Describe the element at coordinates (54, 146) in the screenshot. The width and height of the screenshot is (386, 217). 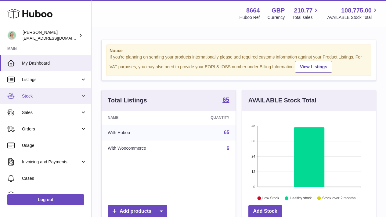
I see `span: Usage` at that location.